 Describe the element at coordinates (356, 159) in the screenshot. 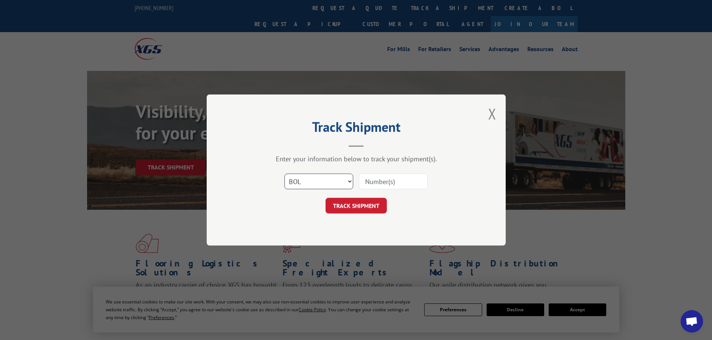

I see `div: Enter your information below to track your shipment(s).` at that location.